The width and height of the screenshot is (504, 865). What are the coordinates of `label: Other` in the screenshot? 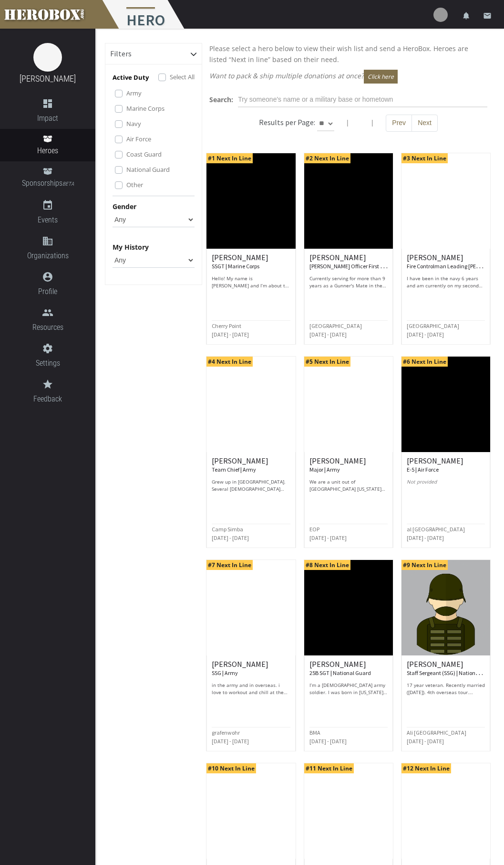 It's located at (135, 184).